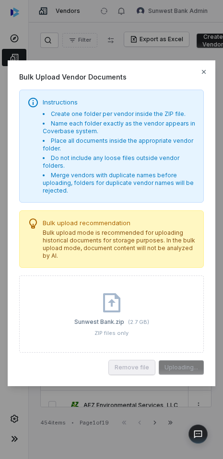 This screenshot has height=459, width=223. I want to click on li: Place all documents inside the appropriate vendor folder., so click(119, 145).